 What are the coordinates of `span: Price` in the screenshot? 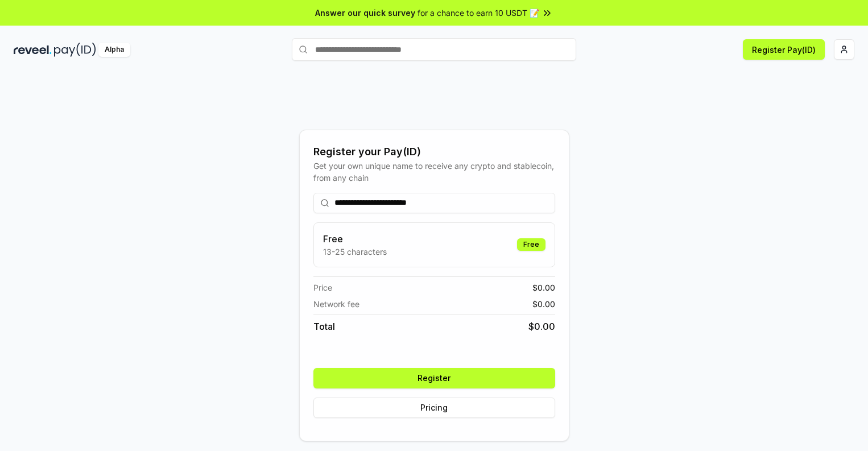 It's located at (322, 287).